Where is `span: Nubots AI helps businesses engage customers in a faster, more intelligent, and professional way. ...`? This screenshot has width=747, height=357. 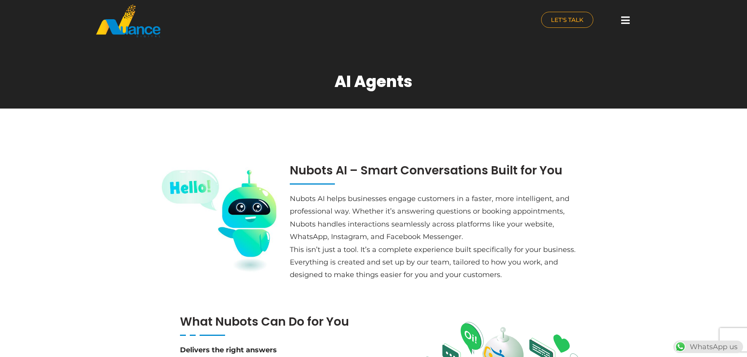
span: Nubots AI helps businesses engage customers in a faster, more intelligent, and professional way. ... is located at coordinates (429, 218).